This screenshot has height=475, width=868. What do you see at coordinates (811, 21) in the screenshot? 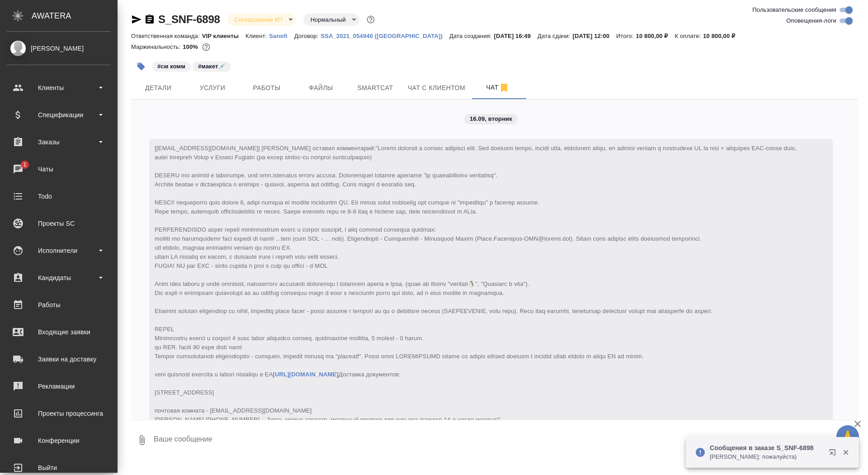
I see `span: Оповещения-логи` at bounding box center [811, 21].